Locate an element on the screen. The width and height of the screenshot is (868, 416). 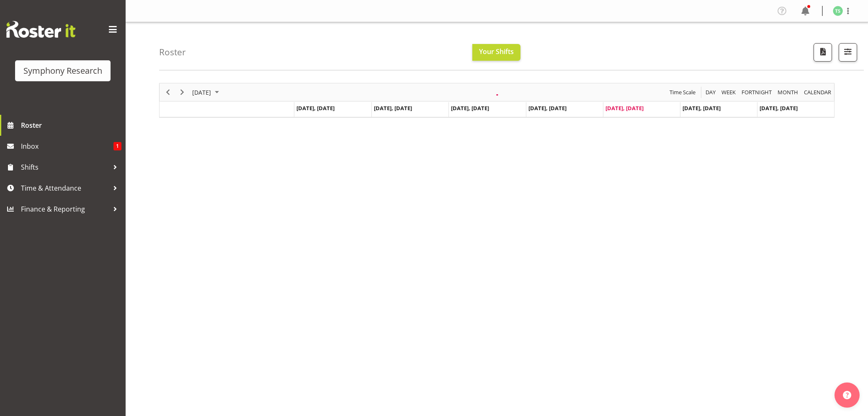
h4: Roster is located at coordinates (173, 52).